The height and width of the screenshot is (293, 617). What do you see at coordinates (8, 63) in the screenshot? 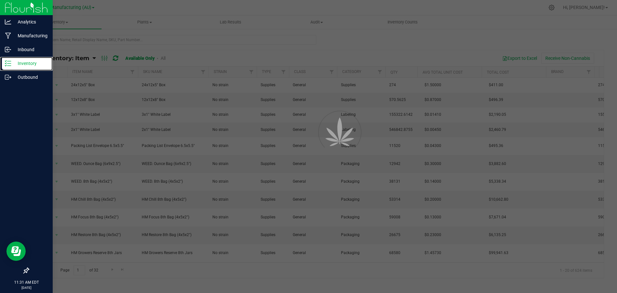
I see `inline-svg: Inventory` at bounding box center [8, 63].